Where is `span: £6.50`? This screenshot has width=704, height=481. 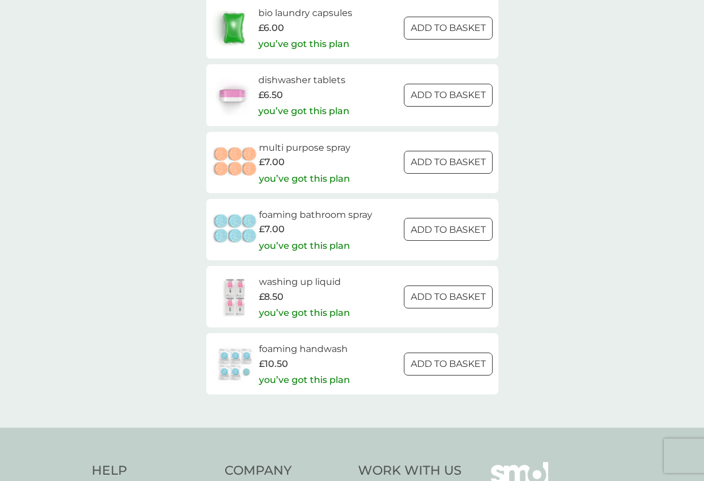
span: £6.50 is located at coordinates (270, 95).